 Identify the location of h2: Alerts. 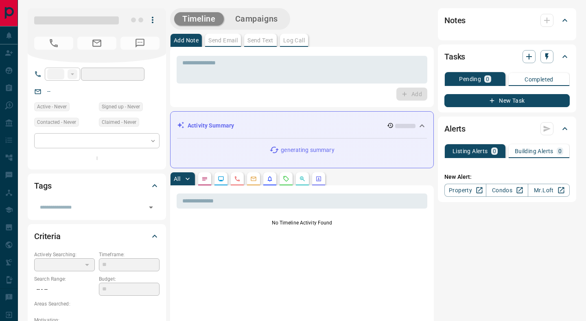
(455, 129).